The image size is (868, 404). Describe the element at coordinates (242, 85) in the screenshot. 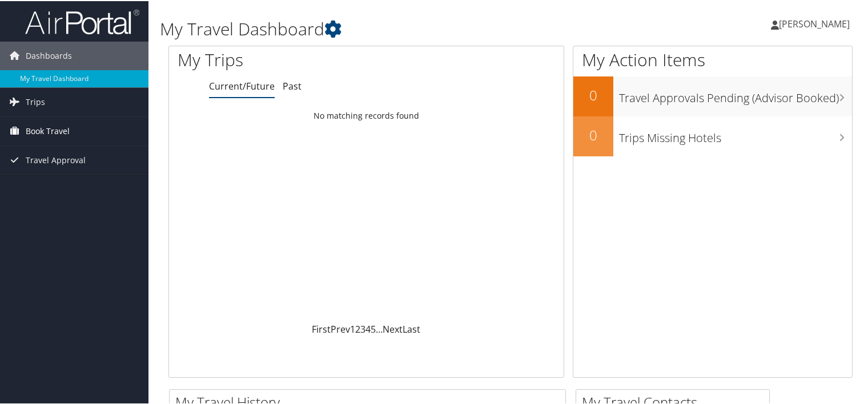

I see `a: Current/Future` at that location.